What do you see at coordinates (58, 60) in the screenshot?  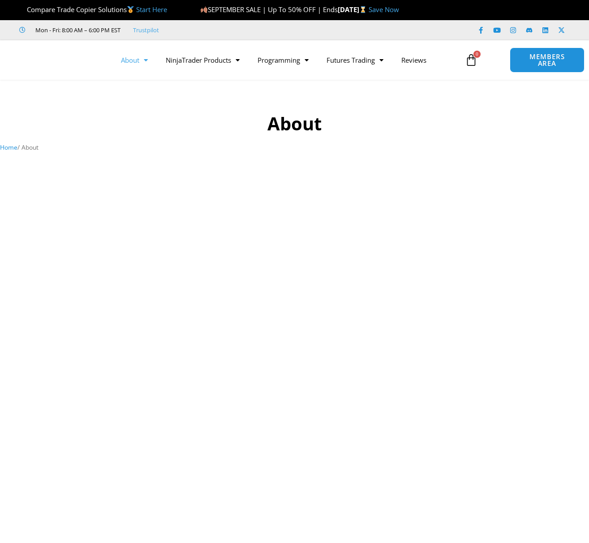 I see `img: LogoAI | Affordable Indicators – NinjaTrader` at bounding box center [58, 60].